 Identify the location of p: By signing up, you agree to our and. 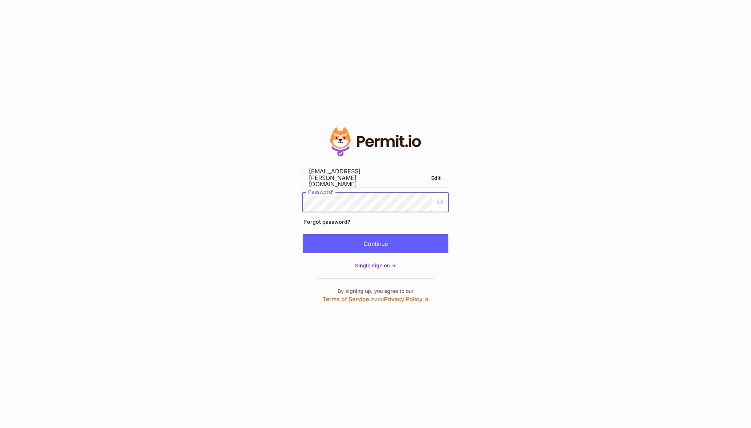
(376, 295).